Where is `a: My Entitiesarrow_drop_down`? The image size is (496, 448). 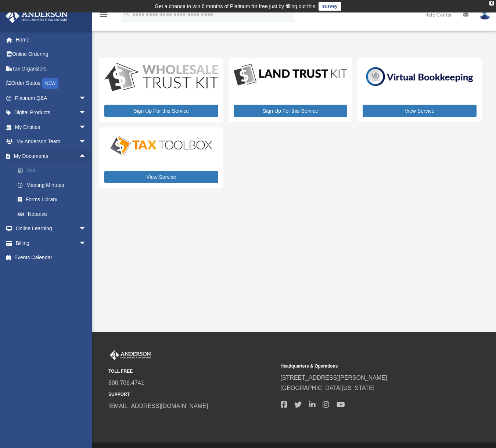
a: My Entitiesarrow_drop_down is located at coordinates (51, 127).